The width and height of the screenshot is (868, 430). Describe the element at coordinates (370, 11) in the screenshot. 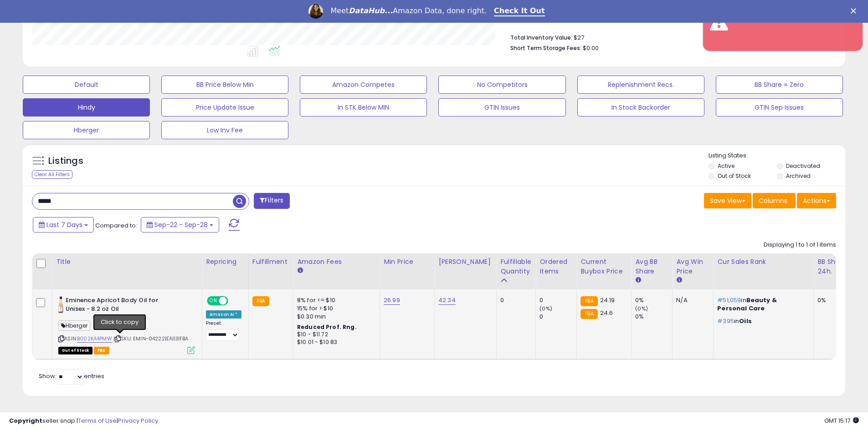

I see `i: DataHub...` at that location.